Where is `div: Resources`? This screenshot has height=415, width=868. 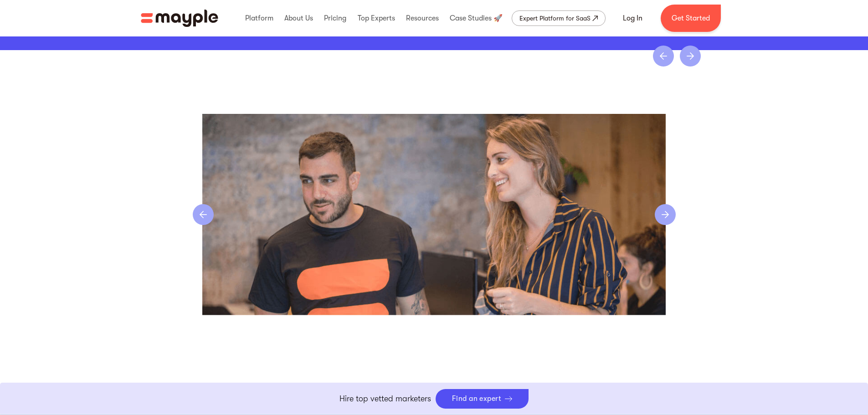
div: Resources is located at coordinates (423, 18).